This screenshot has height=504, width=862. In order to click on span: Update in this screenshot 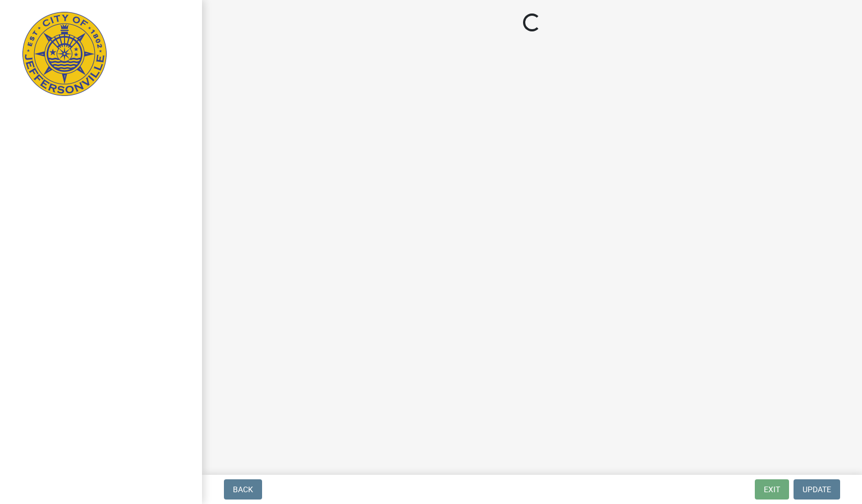, I will do `click(816, 489)`.